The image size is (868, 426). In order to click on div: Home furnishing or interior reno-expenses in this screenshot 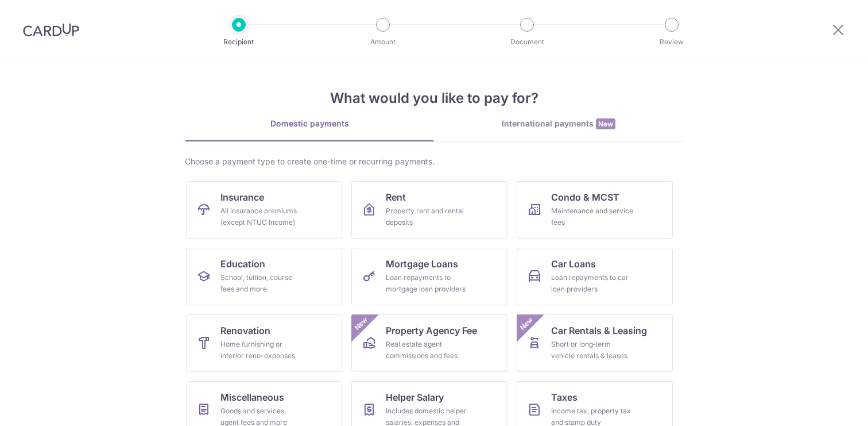, I will do `click(262, 350)`.